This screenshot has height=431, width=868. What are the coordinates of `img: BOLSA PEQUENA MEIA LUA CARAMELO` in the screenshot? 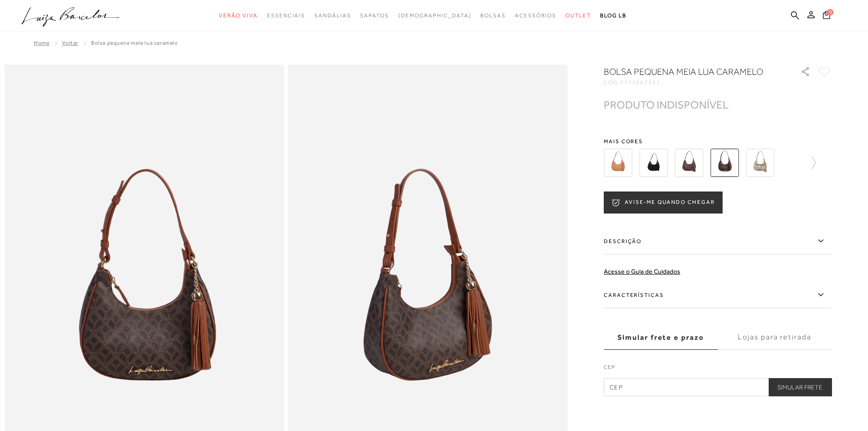 It's located at (725, 163).